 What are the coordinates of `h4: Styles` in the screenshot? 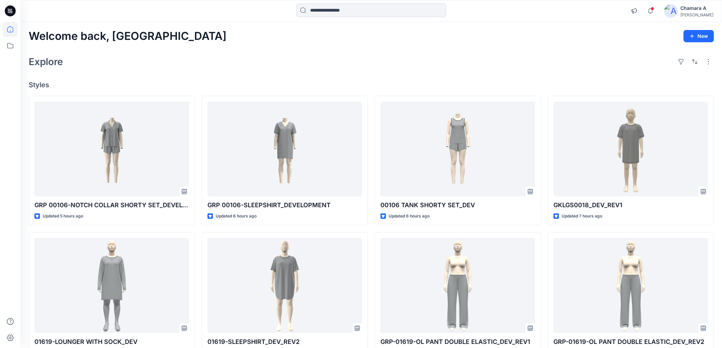 It's located at (371, 85).